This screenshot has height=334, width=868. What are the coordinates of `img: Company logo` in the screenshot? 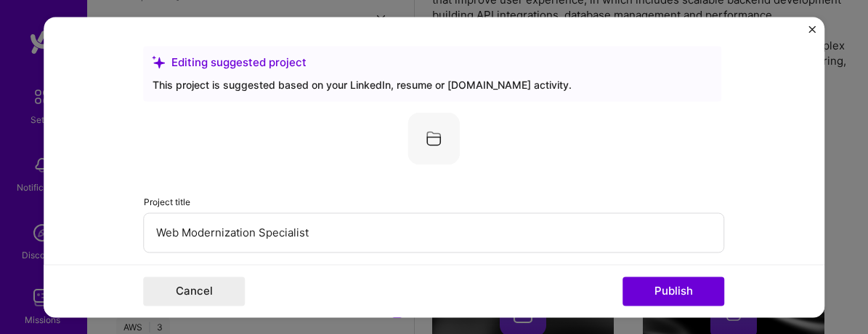 It's located at (434, 138).